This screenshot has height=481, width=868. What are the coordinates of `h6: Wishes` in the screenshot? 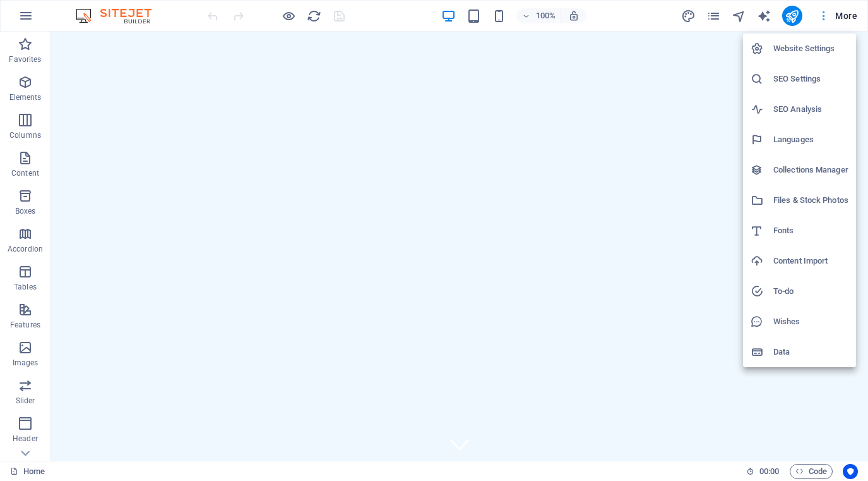 It's located at (811, 322).